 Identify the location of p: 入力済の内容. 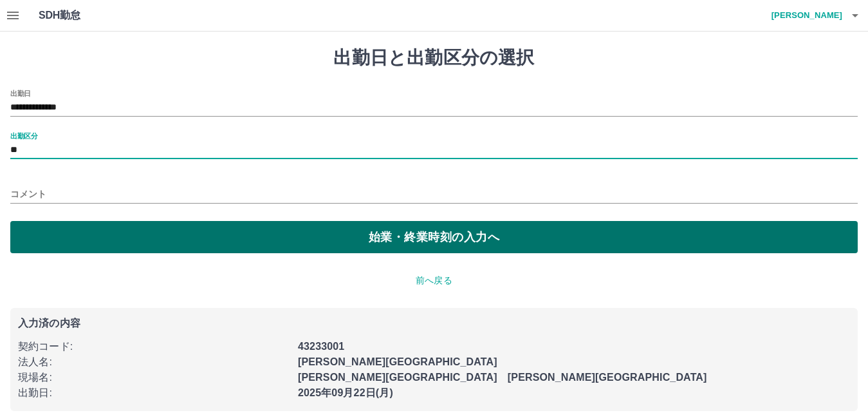
(434, 323).